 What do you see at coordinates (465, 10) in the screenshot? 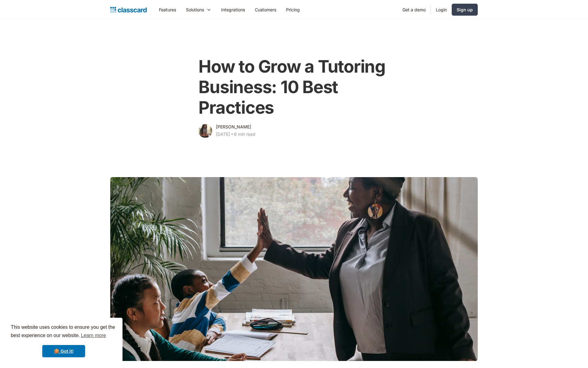
I see `div: Sign up` at bounding box center [465, 10].